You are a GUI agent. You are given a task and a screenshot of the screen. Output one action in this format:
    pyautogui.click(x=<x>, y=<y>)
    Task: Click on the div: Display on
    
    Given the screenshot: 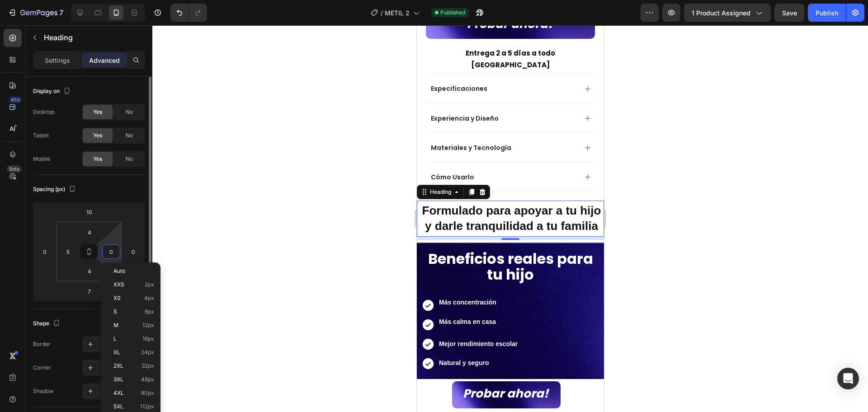 What is the action you would take?
    pyautogui.click(x=53, y=91)
    